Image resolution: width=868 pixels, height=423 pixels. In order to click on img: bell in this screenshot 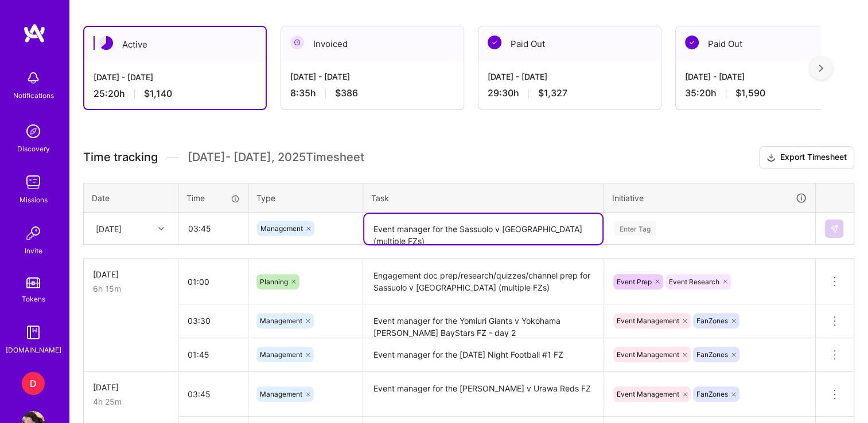, I will do `click(33, 78)`.